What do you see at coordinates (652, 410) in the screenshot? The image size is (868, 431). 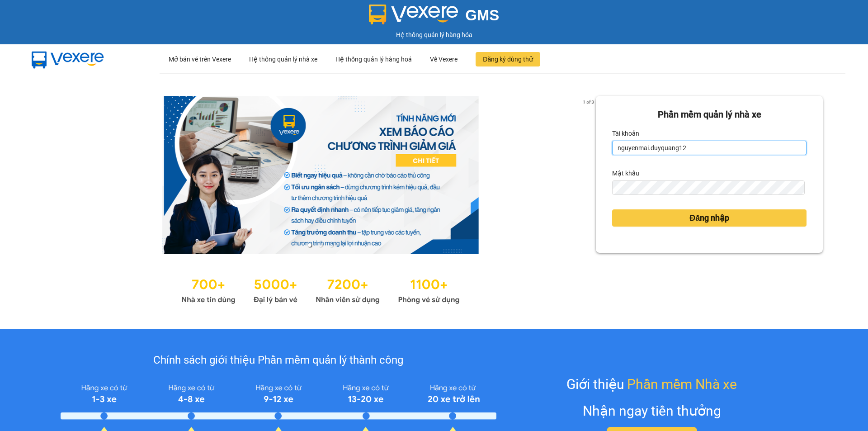 I see `div: Nhận ngay tiền thưởng` at bounding box center [652, 410].